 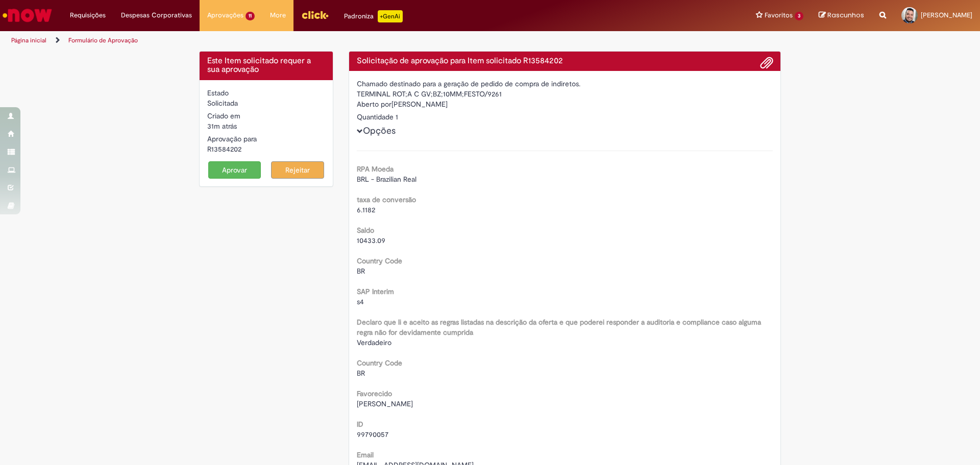 I want to click on div: Padroniza, so click(x=373, y=16).